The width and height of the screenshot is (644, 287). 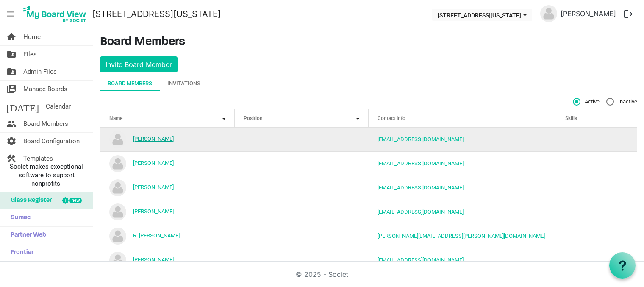 I want to click on span: Contact Info, so click(x=392, y=118).